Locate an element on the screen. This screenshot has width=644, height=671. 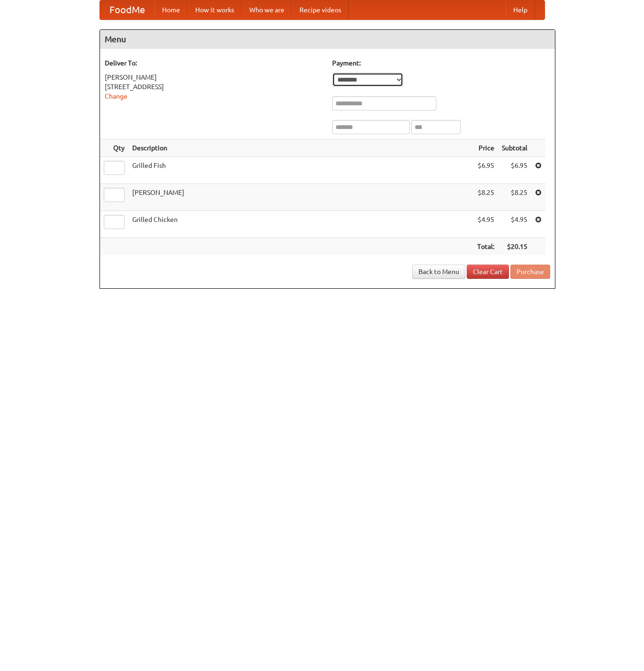
th: Qty is located at coordinates (114, 148).